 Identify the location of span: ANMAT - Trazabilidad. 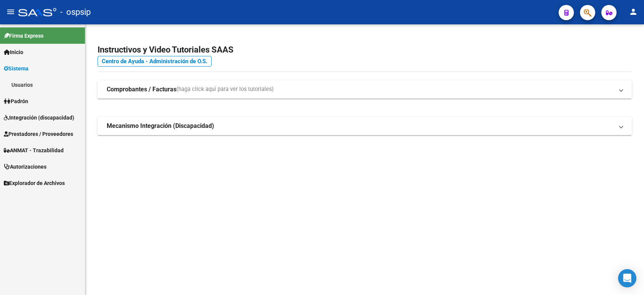
(34, 151).